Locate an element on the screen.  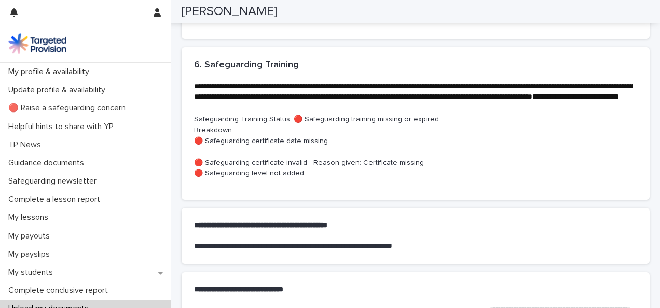
p: Guidance documents is located at coordinates (48, 163).